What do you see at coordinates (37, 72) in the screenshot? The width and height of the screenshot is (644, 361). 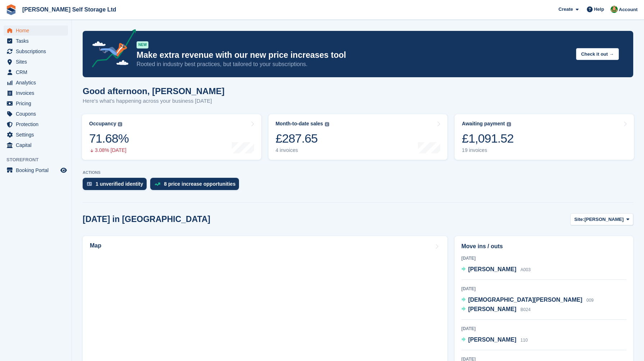 I see `span: CRM` at bounding box center [37, 72].